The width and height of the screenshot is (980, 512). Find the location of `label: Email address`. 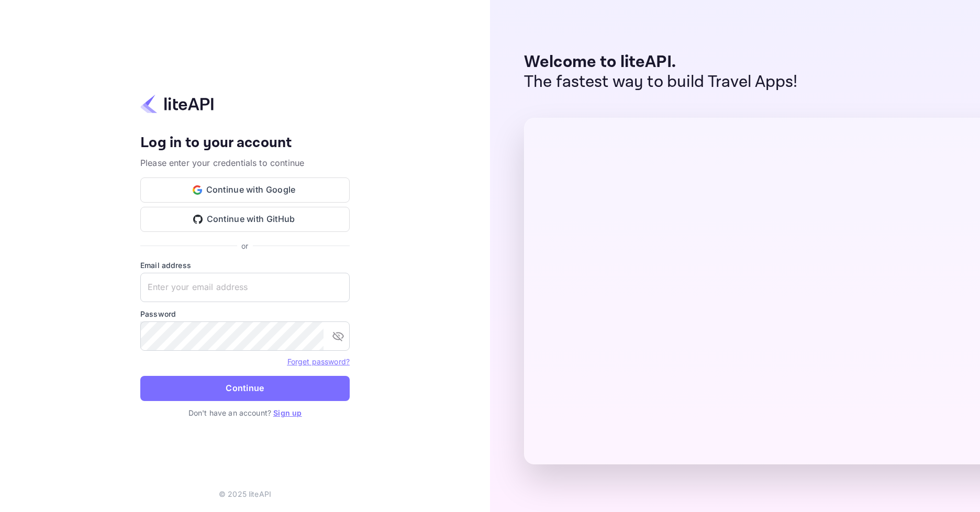

label: Email address is located at coordinates (245, 265).